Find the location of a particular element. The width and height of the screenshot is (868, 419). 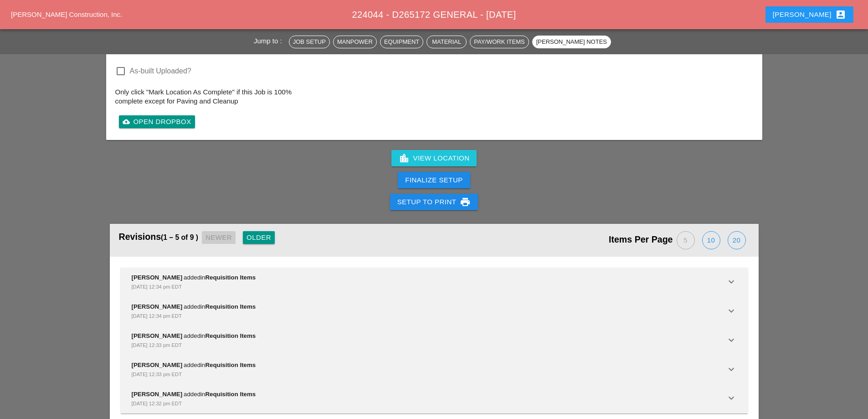

button: Older is located at coordinates (259, 237).